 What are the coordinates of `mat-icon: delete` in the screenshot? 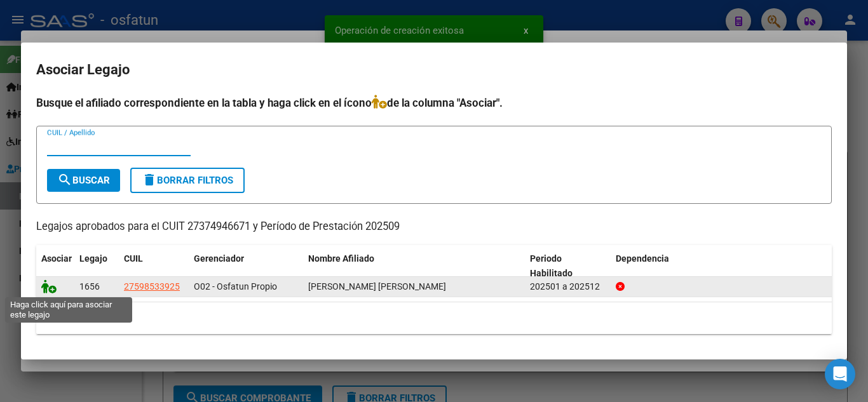 It's located at (150, 180).